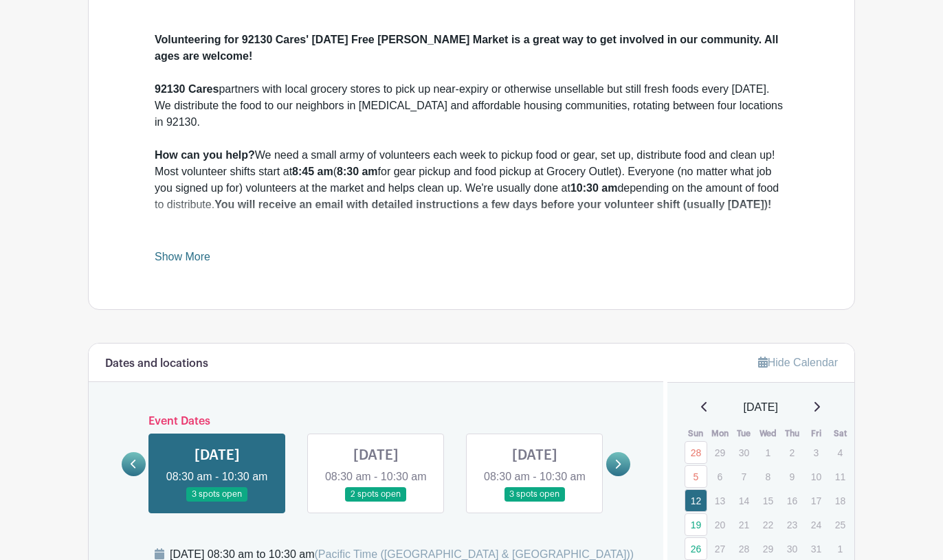  Describe the element at coordinates (156, 363) in the screenshot. I see `h6: Dates and locations` at that location.